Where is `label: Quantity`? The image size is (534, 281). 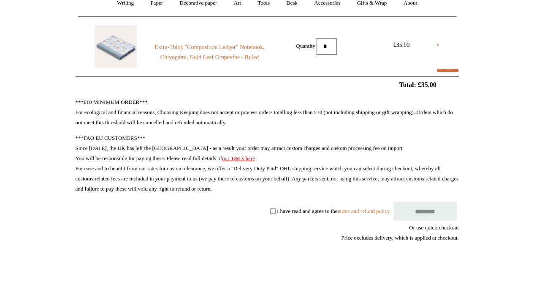 label: Quantity is located at coordinates (306, 45).